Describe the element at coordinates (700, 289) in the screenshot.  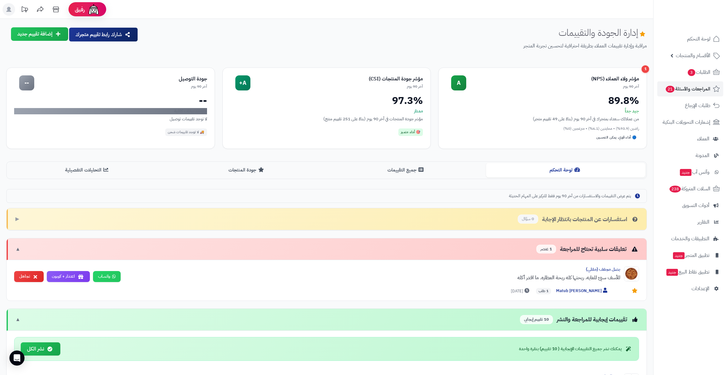
I see `span: الإعدادات` at that location.